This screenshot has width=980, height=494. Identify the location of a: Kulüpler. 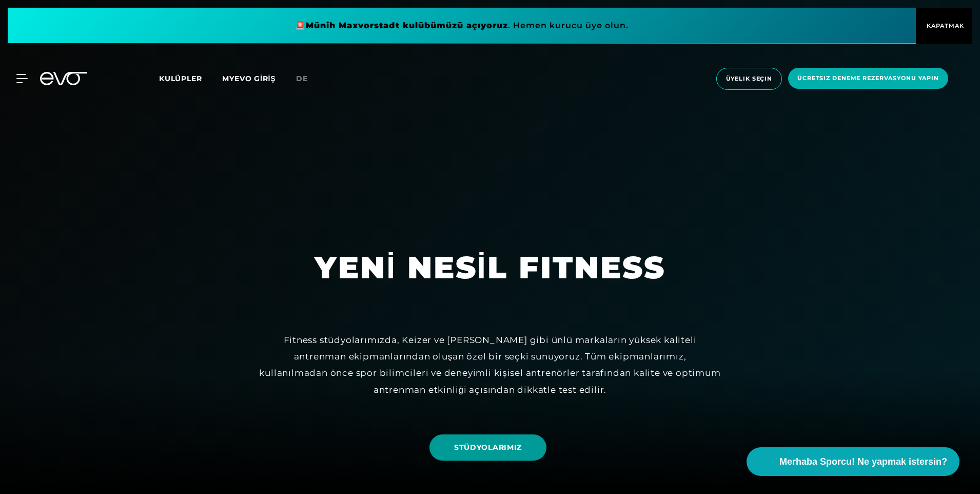
(190, 78).